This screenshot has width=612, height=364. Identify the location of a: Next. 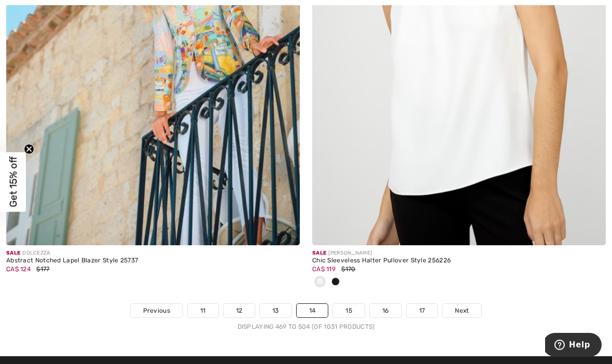
(461, 311).